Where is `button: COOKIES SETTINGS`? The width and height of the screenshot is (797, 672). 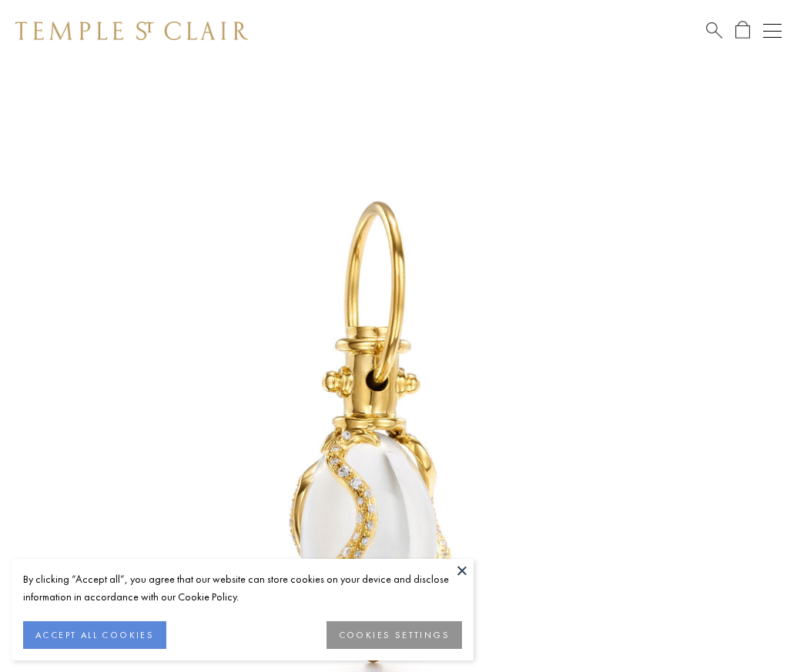
button: COOKIES SETTINGS is located at coordinates (394, 635).